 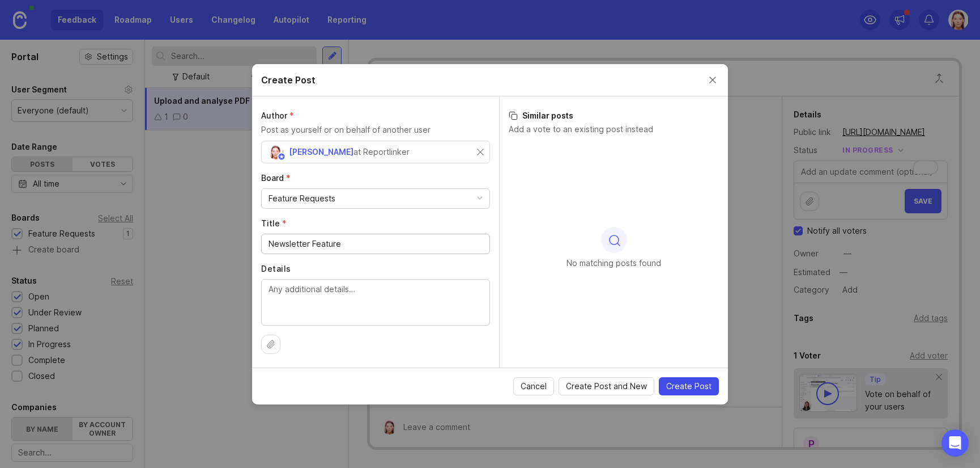 What do you see at coordinates (613, 263) in the screenshot?
I see `p: No matching posts found` at bounding box center [613, 263].